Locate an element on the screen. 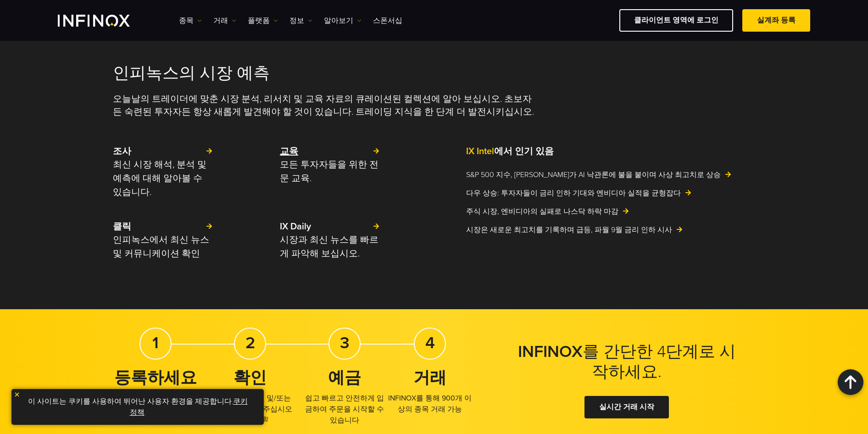 Image resolution: width=868 pixels, height=434 pixels. img: yellow close icon is located at coordinates (17, 395).